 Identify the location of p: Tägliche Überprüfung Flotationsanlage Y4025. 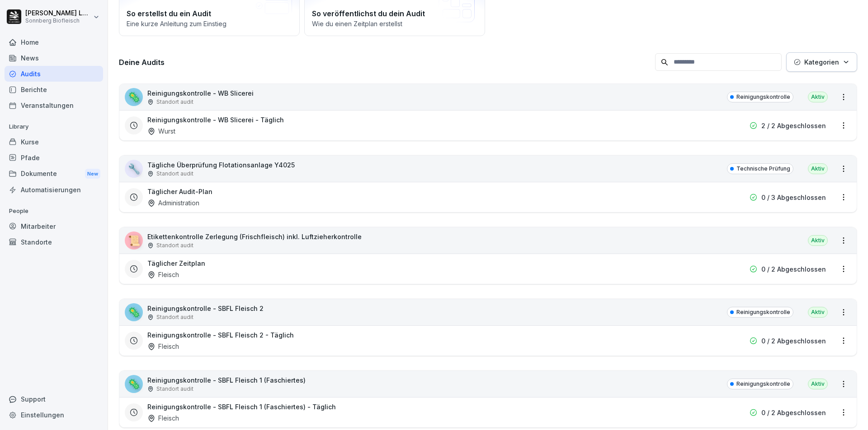
(221, 165).